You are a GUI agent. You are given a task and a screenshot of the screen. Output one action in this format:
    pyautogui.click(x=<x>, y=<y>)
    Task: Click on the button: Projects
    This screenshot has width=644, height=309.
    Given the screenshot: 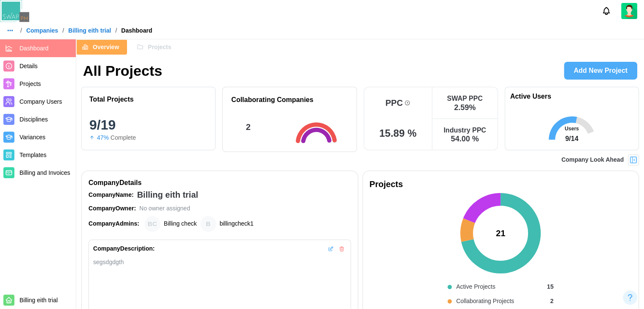 What is the action you would take?
    pyautogui.click(x=155, y=47)
    